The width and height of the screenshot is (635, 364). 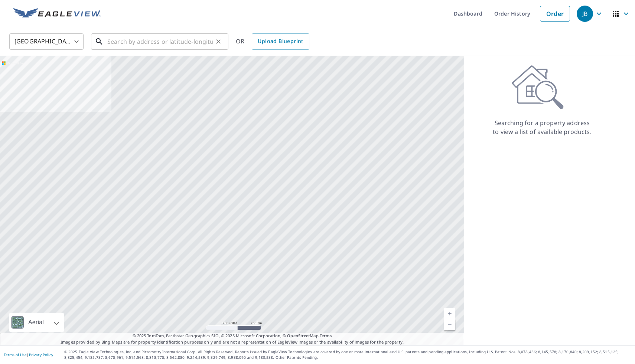 I want to click on p: © 2025 Eagle View Technologies, Inc. and Pictometry International Corp. All Rights Reserved. Repo..., so click(x=348, y=355).